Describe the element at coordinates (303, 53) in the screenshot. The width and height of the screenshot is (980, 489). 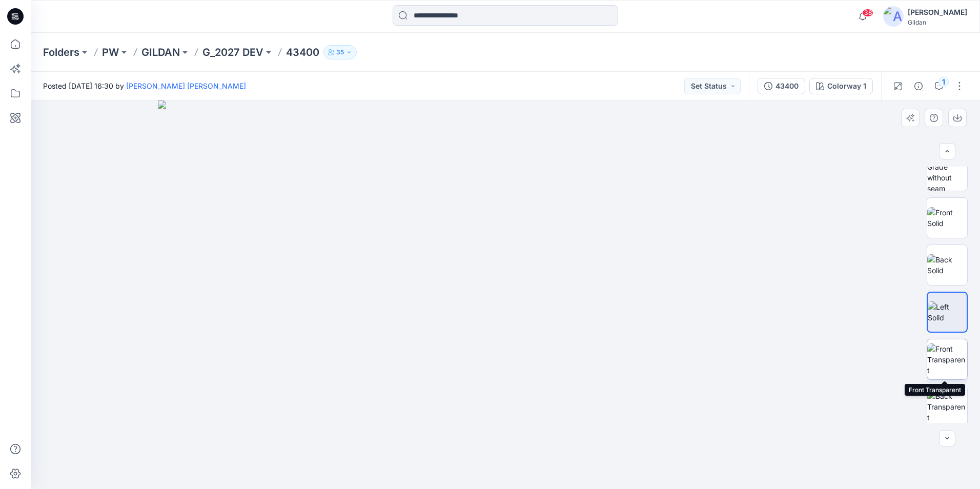
I see `p: 43400` at that location.